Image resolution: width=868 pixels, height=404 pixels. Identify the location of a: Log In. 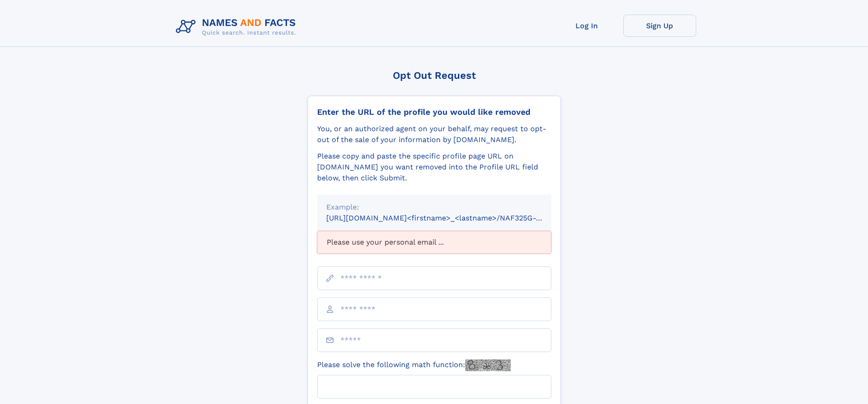
(588, 26).